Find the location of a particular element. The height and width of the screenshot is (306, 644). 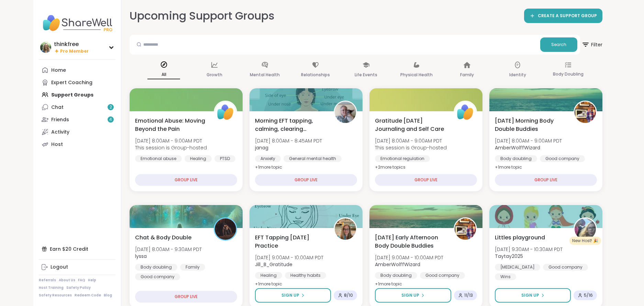

button: Search is located at coordinates (559, 45).